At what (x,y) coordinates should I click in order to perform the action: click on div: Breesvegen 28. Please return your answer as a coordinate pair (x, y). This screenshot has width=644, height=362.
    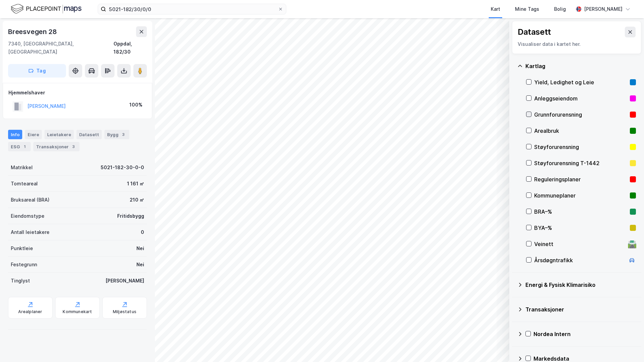
    Looking at the image, I should click on (33, 31).